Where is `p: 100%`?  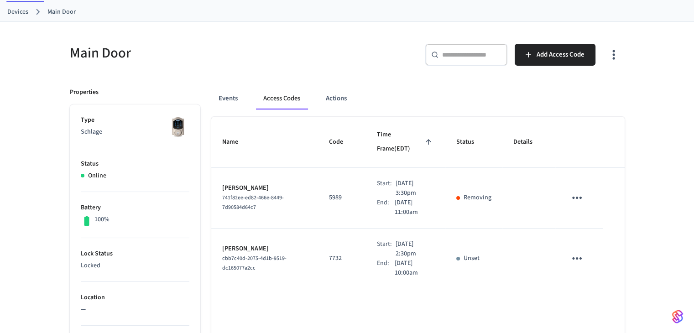
p: 100% is located at coordinates (102, 219).